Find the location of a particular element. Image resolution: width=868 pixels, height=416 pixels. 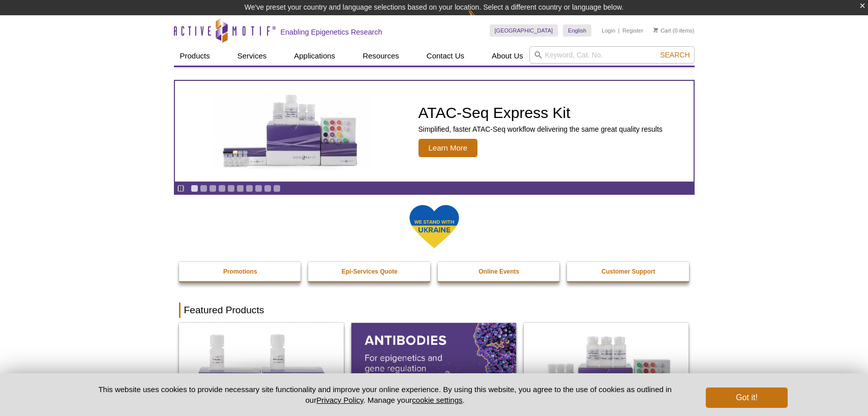

li: (0 items) is located at coordinates (673, 31).